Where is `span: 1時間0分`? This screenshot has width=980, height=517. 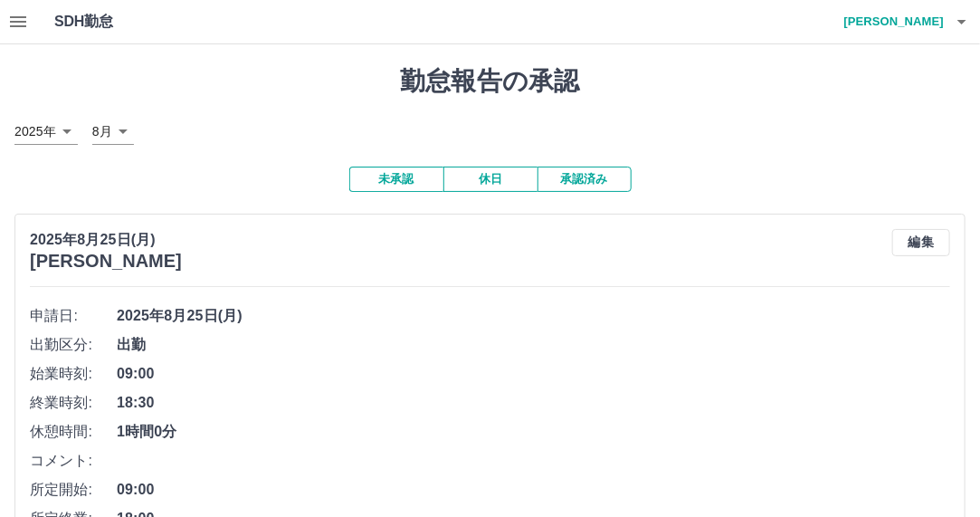 span: 1時間0分 is located at coordinates (533, 431).